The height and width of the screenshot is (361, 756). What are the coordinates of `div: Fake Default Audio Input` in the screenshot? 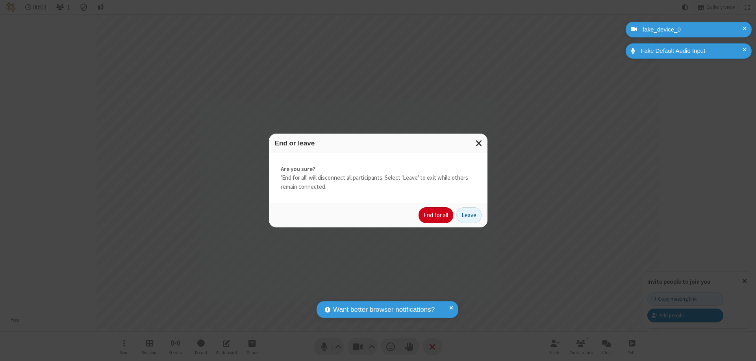 It's located at (692, 51).